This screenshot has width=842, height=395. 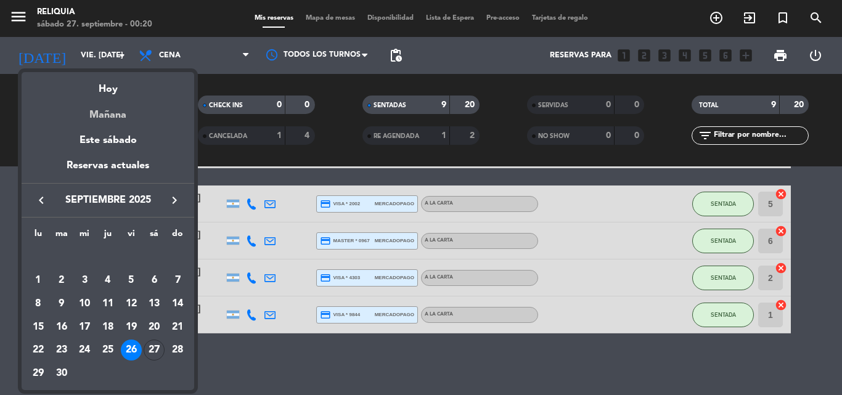 What do you see at coordinates (108, 236) in the screenshot?
I see `th: jueves` at bounding box center [108, 236].